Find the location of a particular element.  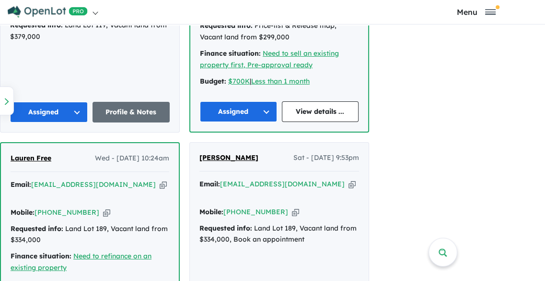

a: Profile & Notes is located at coordinates (131, 112).